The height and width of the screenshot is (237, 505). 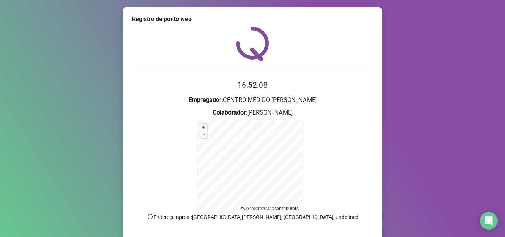 I want to click on div: Open Intercom Messenger, so click(x=489, y=221).